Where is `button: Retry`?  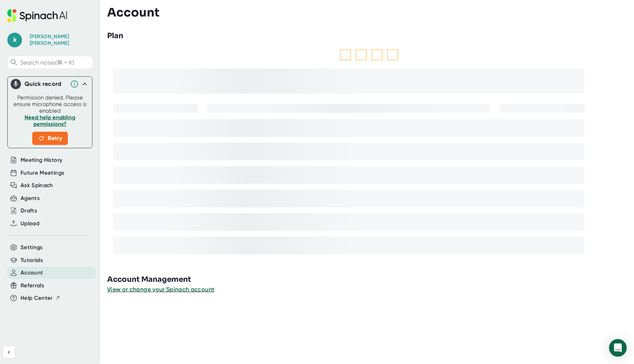 button: Retry is located at coordinates (50, 138).